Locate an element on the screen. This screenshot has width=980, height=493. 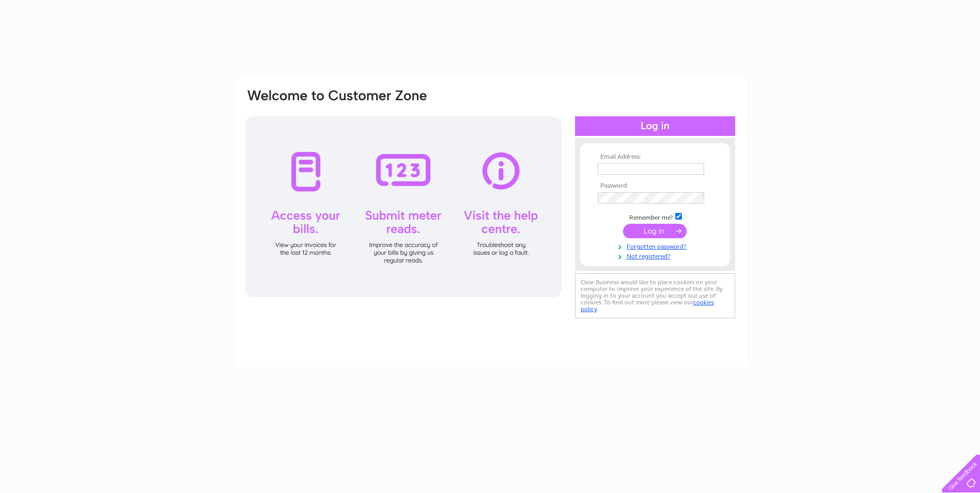
th: Password: is located at coordinates (655, 186).